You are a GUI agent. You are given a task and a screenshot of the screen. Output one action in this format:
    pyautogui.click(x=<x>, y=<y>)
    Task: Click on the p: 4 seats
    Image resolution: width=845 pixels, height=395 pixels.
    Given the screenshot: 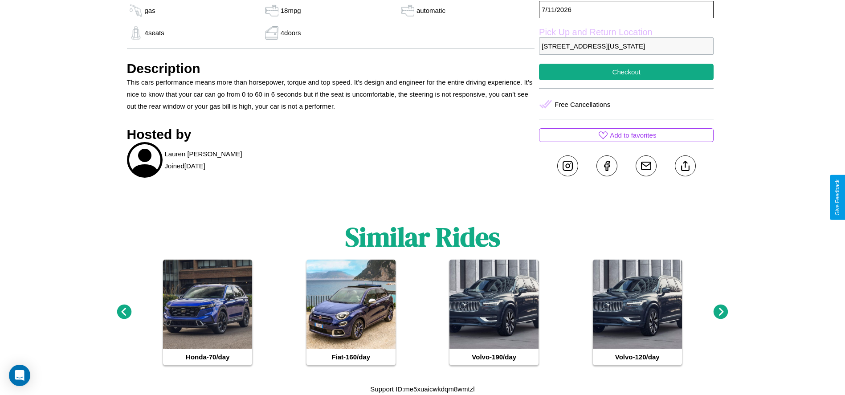 What is the action you would take?
    pyautogui.click(x=154, y=33)
    